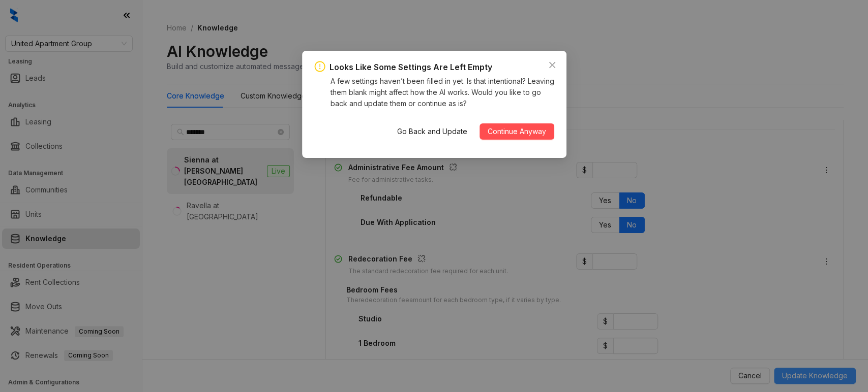 This screenshot has width=868, height=392. What do you see at coordinates (432, 132) in the screenshot?
I see `button: Go Back and Update` at bounding box center [432, 132].